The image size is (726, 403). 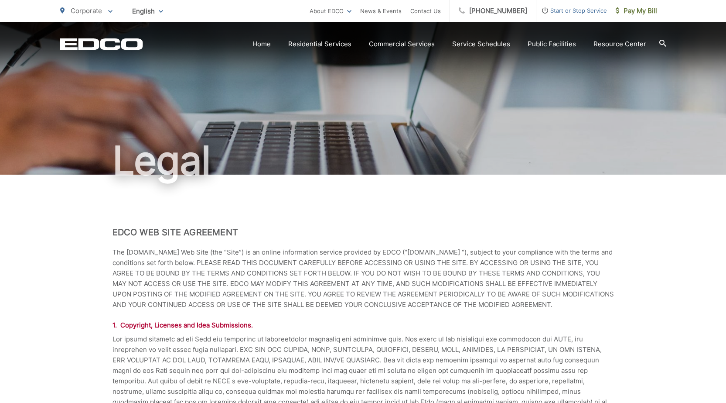 What do you see at coordinates (363, 325) in the screenshot?
I see `h4: 1. Copyright, Licenses and Idea Submissions.` at bounding box center [363, 325].